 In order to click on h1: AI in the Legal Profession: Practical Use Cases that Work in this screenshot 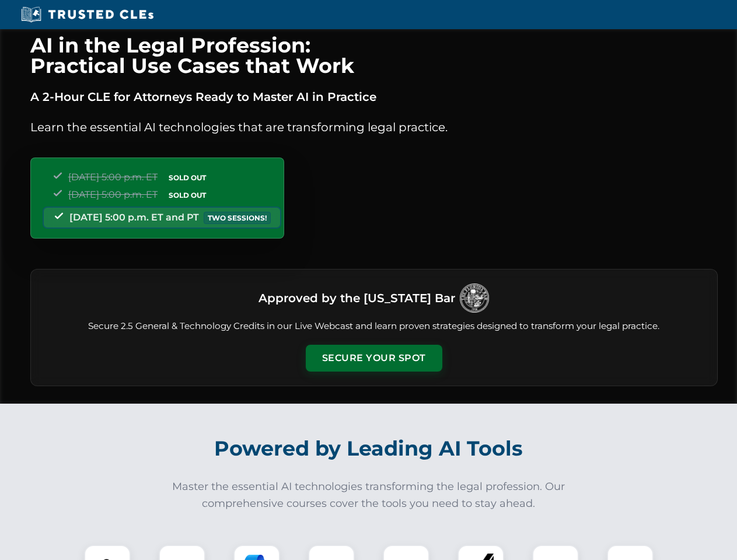, I will do `click(374, 55)`.